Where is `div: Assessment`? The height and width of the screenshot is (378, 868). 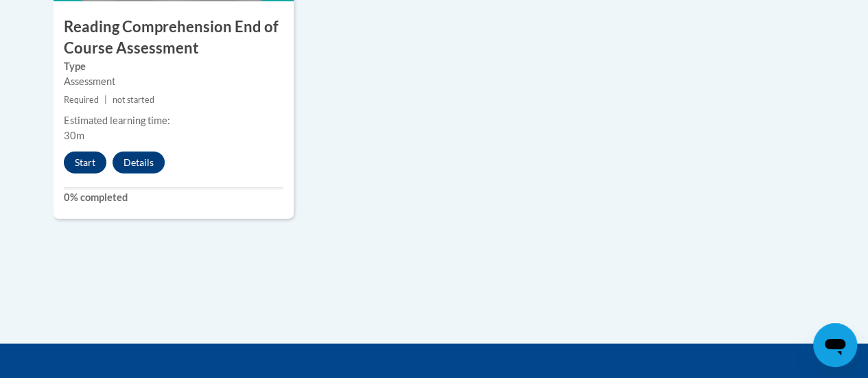
div: Assessment is located at coordinates (174, 82).